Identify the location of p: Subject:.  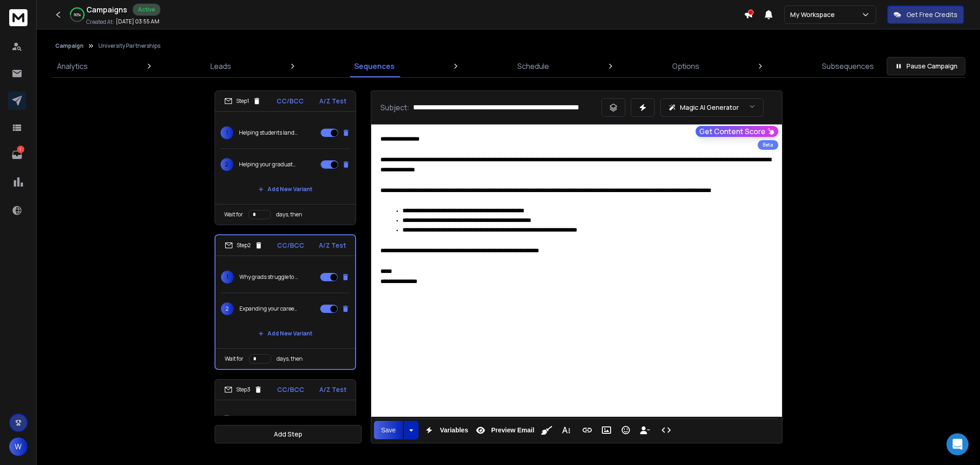
(395, 107).